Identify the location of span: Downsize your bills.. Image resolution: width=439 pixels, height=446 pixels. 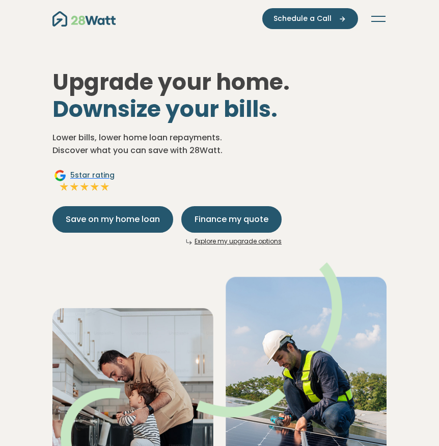
(165, 109).